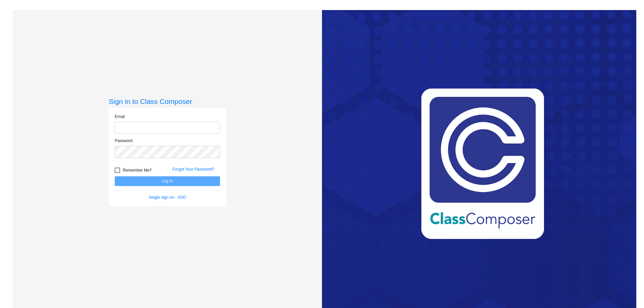 This screenshot has width=644, height=308. Describe the element at coordinates (119, 117) in the screenshot. I see `label: Email` at that location.